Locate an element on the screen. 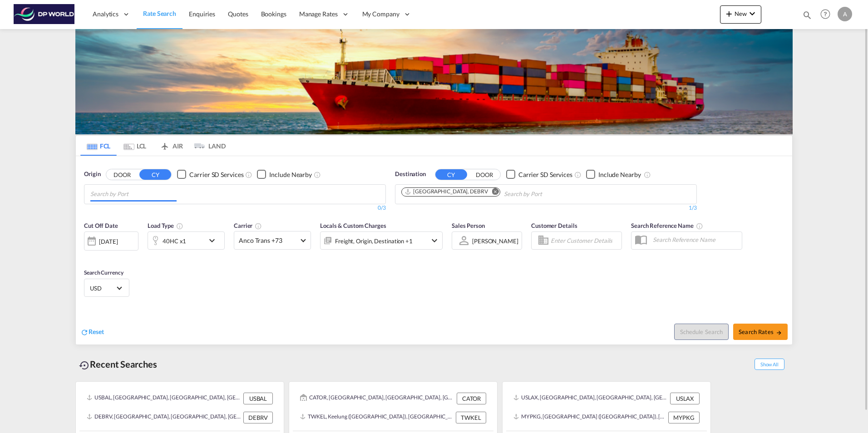 This screenshot has width=868, height=433. div: DEBRV, Bremerhaven, Germany, Western Europe, Europe is located at coordinates (164, 418).